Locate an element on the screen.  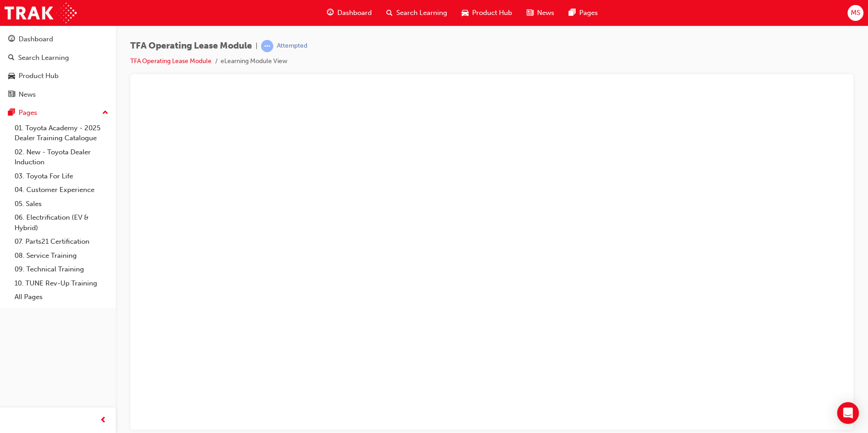
a: Product Hub is located at coordinates (57, 76).